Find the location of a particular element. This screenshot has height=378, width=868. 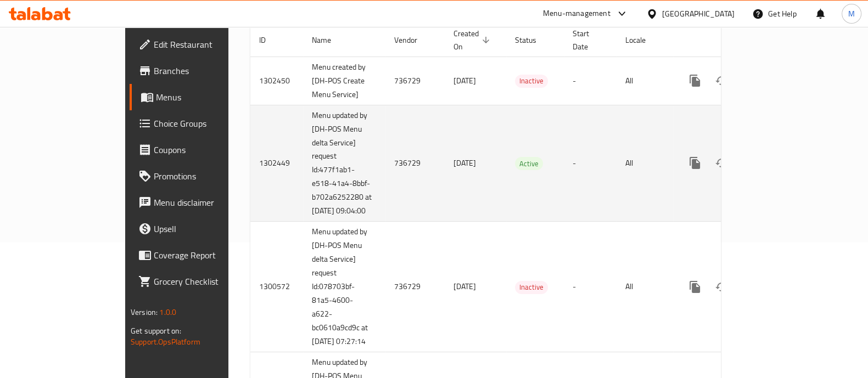

span: Get support on: is located at coordinates (156, 331).